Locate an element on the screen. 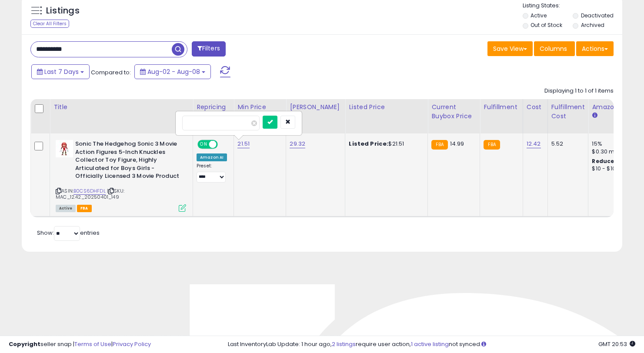  div: 5.52 is located at coordinates (567, 144).